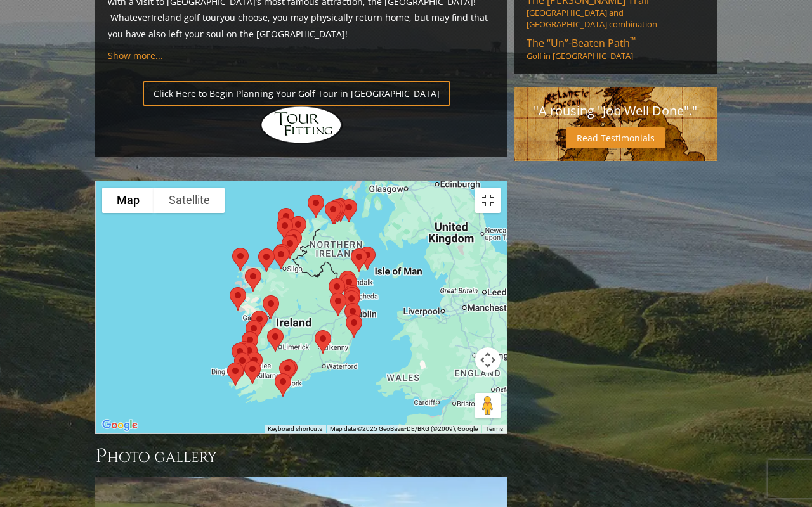 This screenshot has width=812, height=507. I want to click on a: Terms (opens in new tab), so click(494, 428).